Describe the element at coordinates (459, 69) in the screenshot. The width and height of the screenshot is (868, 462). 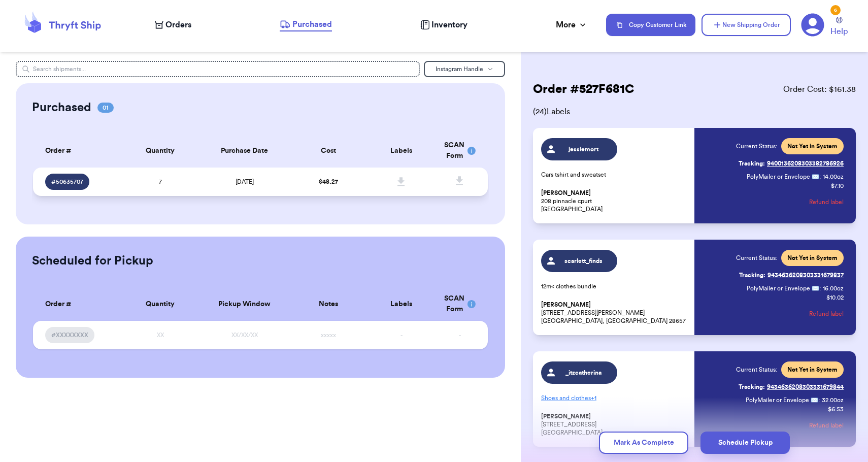
I see `span: Instagram Handle` at that location.